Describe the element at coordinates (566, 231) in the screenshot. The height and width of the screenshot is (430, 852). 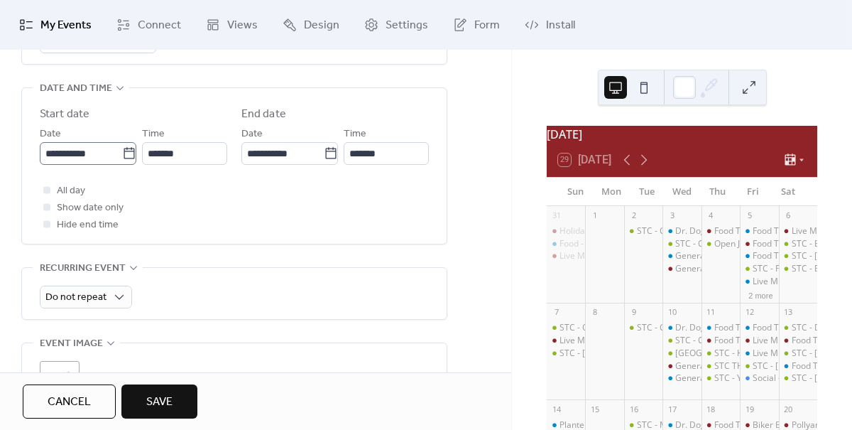
I see `div: Holiday Taproom Hours 12pm -10pm @ Sun Aug 31, 2025` at that location.